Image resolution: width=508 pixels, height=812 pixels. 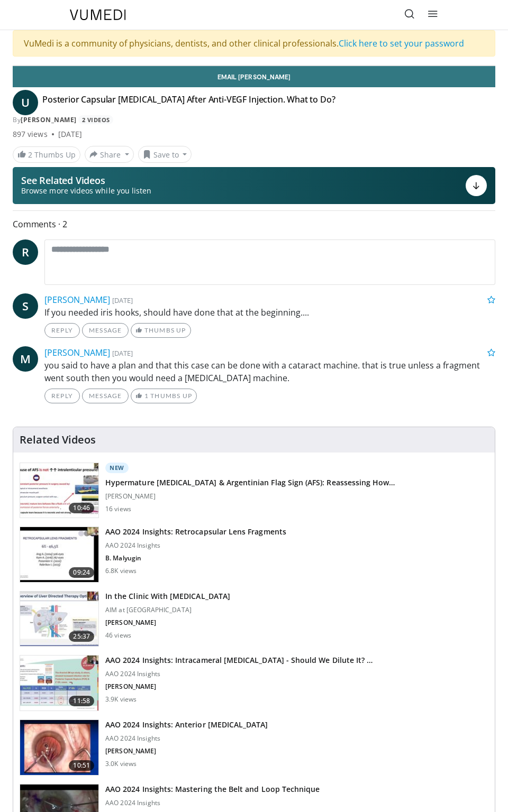 What do you see at coordinates (270, 372) in the screenshot?
I see `p: you said to have a plan and that this case can be done with a cataract machine. that is true unle...` at bounding box center [270, 372].